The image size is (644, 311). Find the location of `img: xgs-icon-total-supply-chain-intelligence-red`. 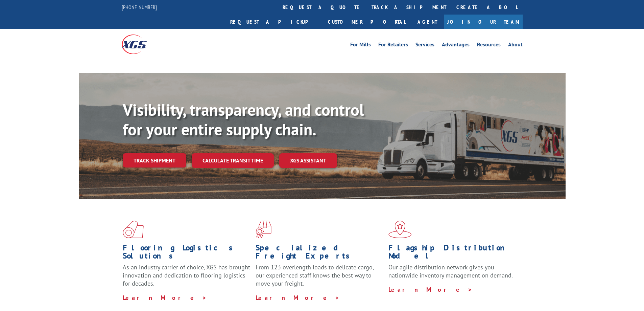

img: xgs-icon-total-supply-chain-intelligence-red is located at coordinates (133, 229).